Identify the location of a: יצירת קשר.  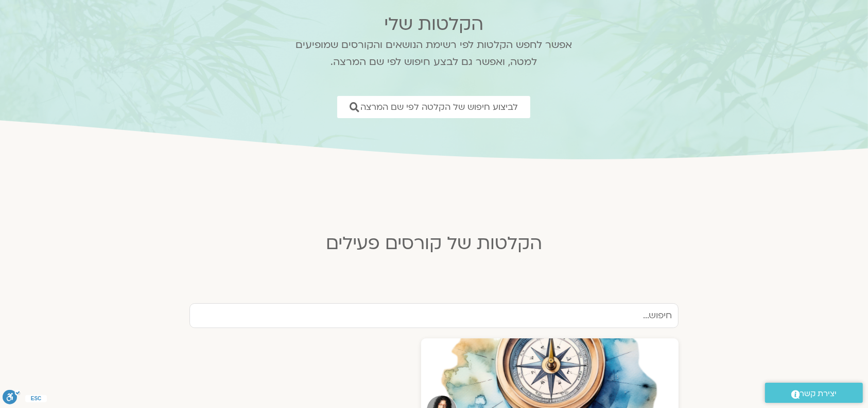
(814, 392).